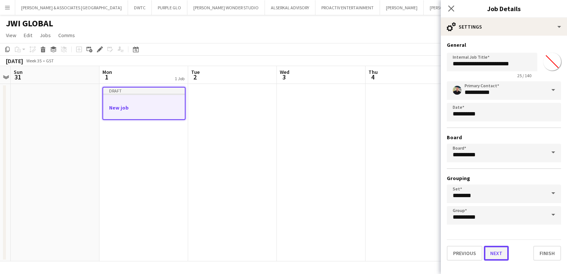 The image size is (567, 274). Describe the element at coordinates (524, 75) in the screenshot. I see `span: 25 / 140` at that location.